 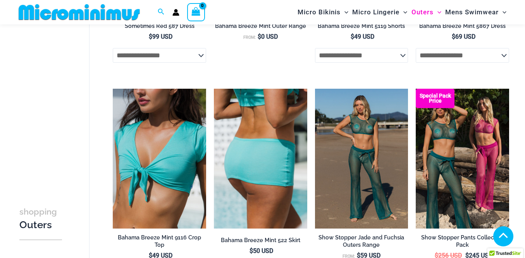 What do you see at coordinates (475, 12) in the screenshot?
I see `a: Mens SwimwearMenu ToggleMenu Toggle` at bounding box center [475, 12].